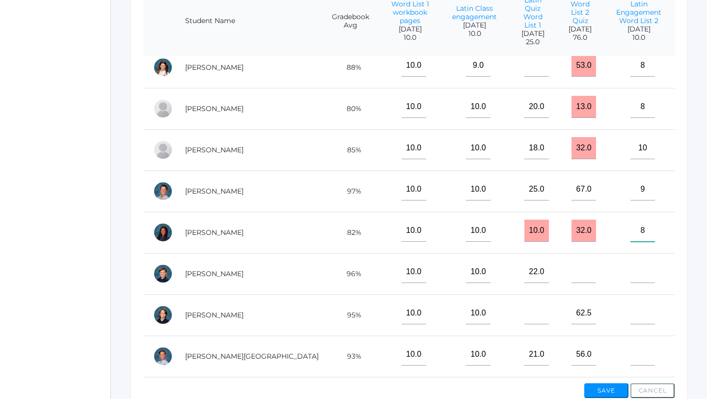 This screenshot has height=399, width=707. Describe the element at coordinates (350, 232) in the screenshot. I see `td: 82%` at that location.